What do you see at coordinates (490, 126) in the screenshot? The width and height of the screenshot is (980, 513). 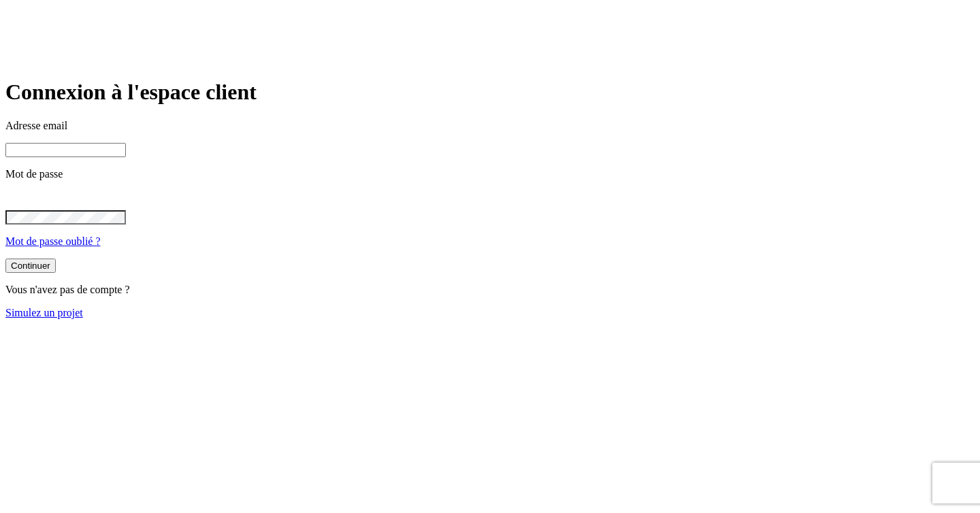 I see `p: Adresse email` at bounding box center [490, 126].